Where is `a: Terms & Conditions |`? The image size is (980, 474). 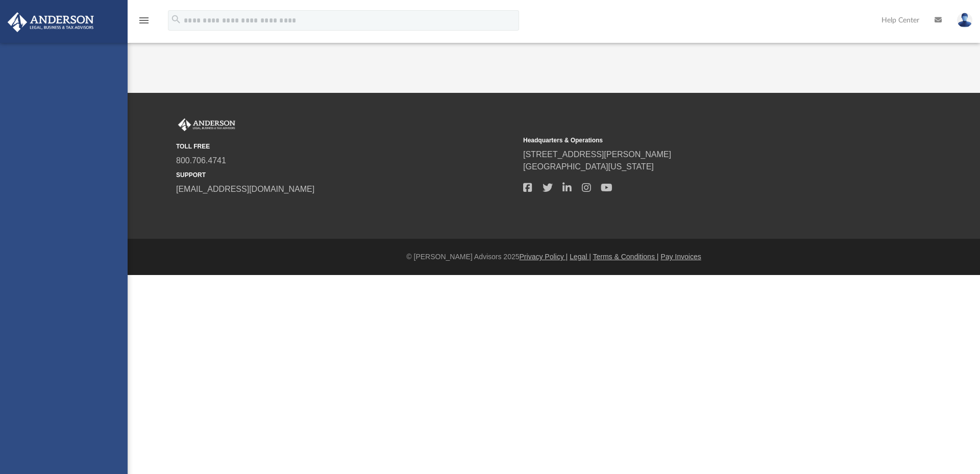 a: Terms & Conditions | is located at coordinates (626, 257).